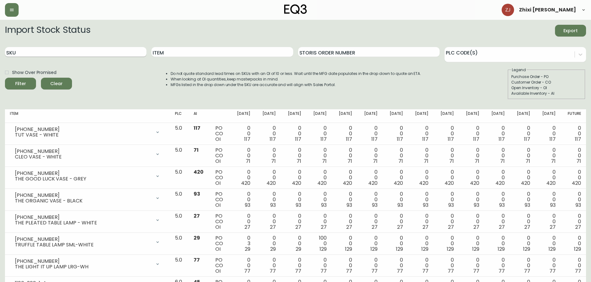 The width and height of the screenshot is (591, 282). I want to click on span: Show Over Promised, so click(34, 73).